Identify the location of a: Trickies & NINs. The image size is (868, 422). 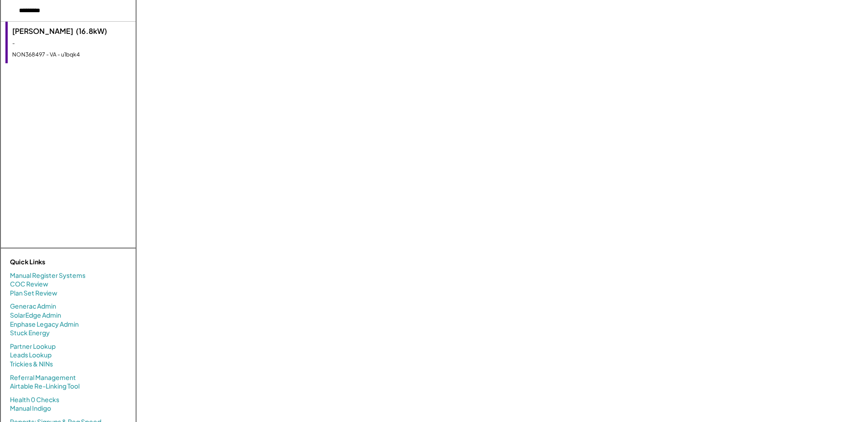
(31, 364).